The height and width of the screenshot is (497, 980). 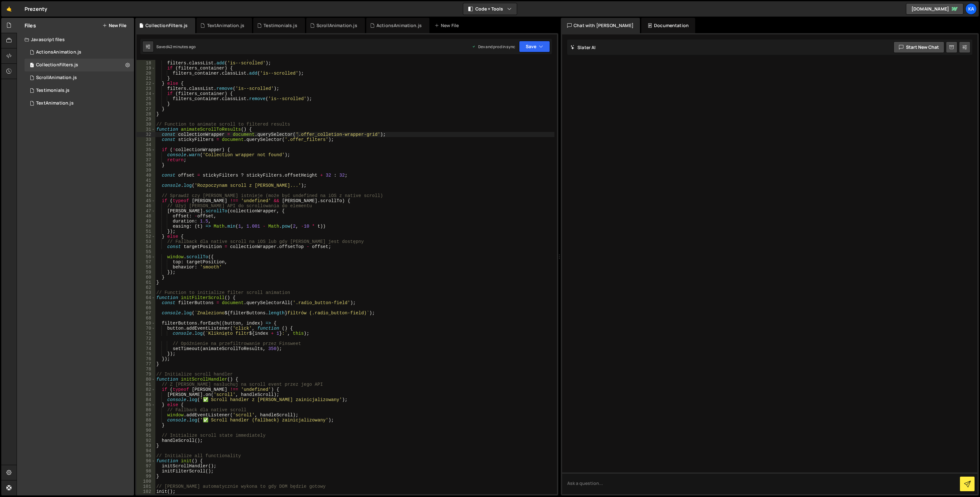 I want to click on div: 87, so click(x=146, y=415).